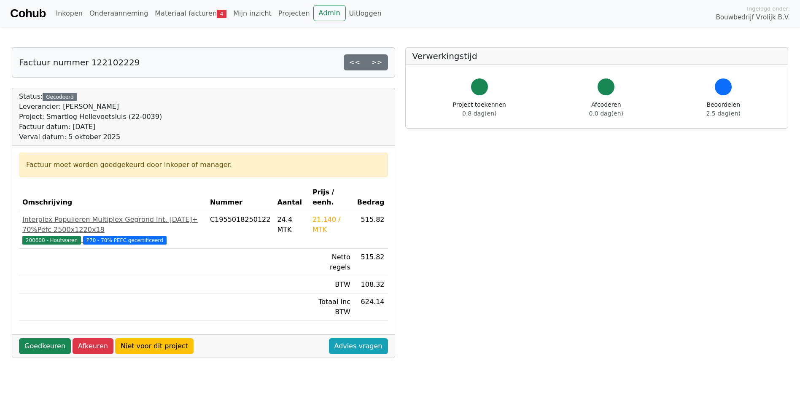  Describe the element at coordinates (59, 97) in the screenshot. I see `div: Gecodeerd` at that location.